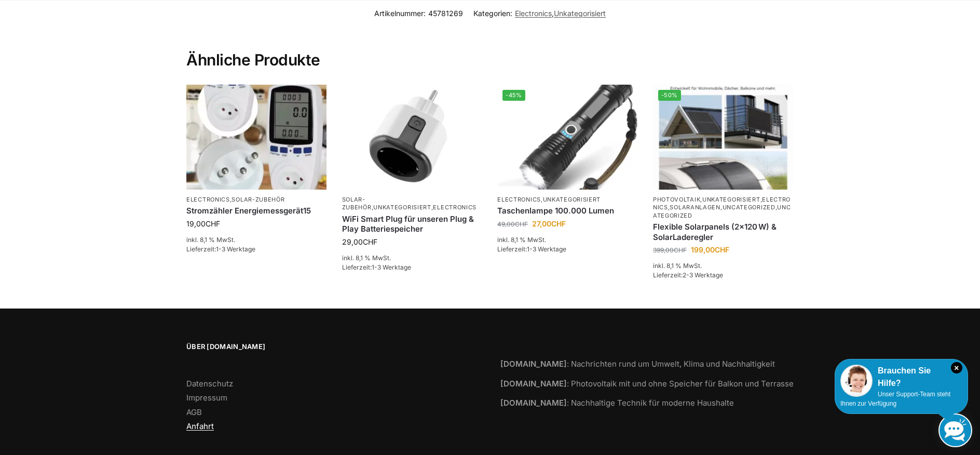 Image resolution: width=980 pixels, height=455 pixels. What do you see at coordinates (412, 137) in the screenshot?
I see `img: WiFi Smart Plug für unseren Plug & Play Batteriespeicher` at bounding box center [412, 137].